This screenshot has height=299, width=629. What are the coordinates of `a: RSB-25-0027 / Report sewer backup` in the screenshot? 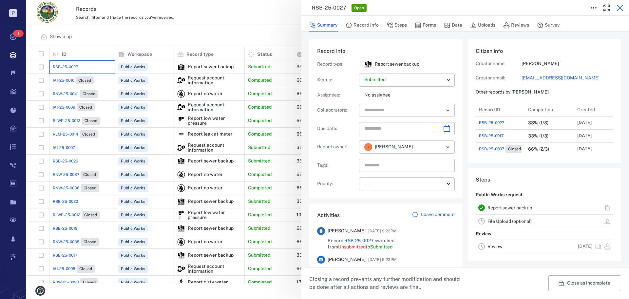 It's located at (369, 272).